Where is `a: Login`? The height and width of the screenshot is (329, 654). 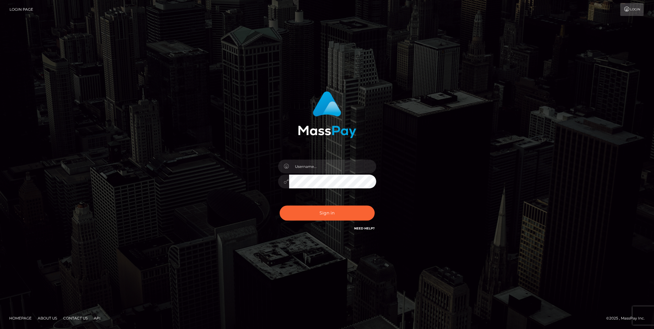 a: Login is located at coordinates (632, 10).